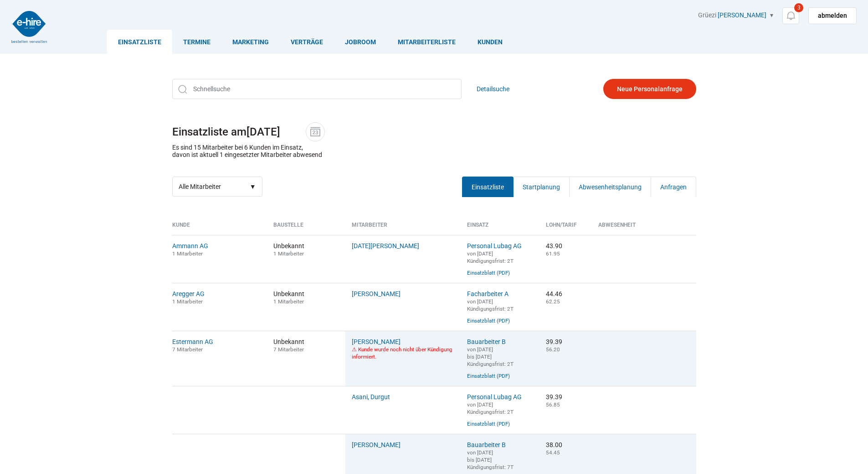 The image size is (868, 474). I want to click on a: Facharbeiter A, so click(488, 294).